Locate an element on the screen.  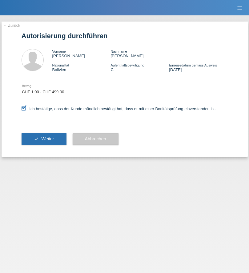
span: Nationalität is located at coordinates (61, 65).